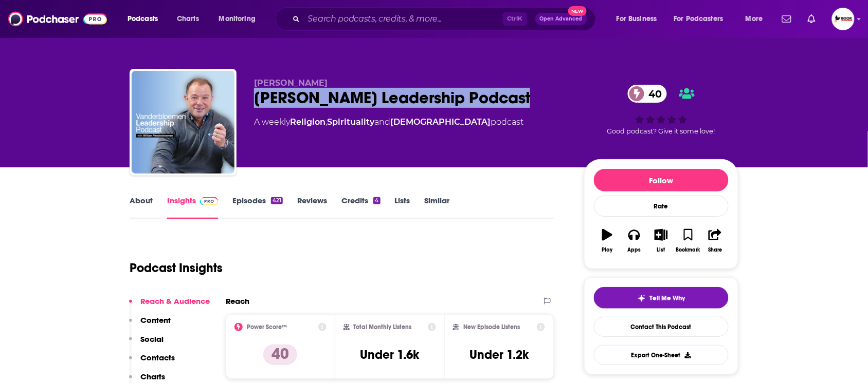  What do you see at coordinates (607, 250) in the screenshot?
I see `div: Play` at bounding box center [607, 250].